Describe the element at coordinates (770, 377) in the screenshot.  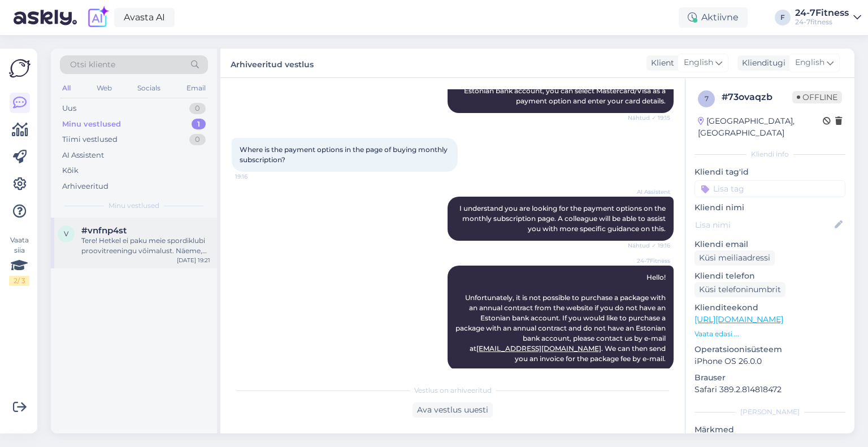
I see `p: Brauser` at that location.